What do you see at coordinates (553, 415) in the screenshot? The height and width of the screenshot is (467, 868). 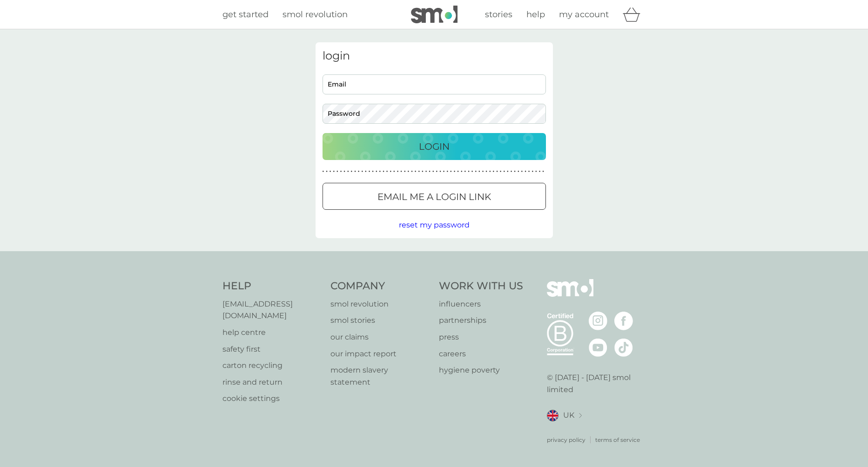 I see `img: UK flag` at bounding box center [553, 415].